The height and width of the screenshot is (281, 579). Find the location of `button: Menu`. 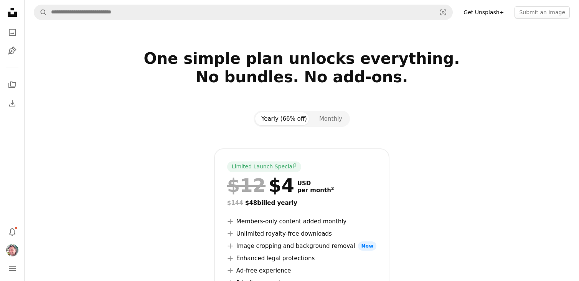

button: Menu is located at coordinates (12, 268).